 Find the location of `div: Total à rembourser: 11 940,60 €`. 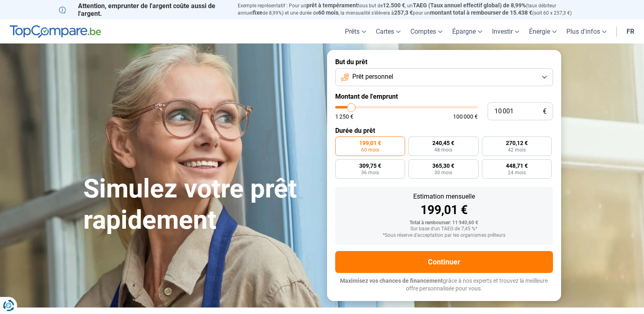

div: Total à rembourser: 11 940,60 € is located at coordinates (444, 223).